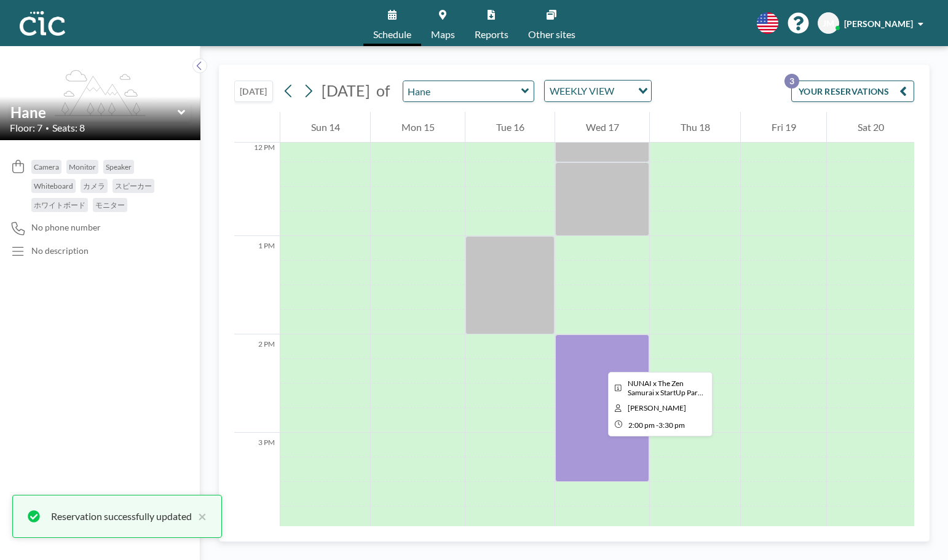 The height and width of the screenshot is (560, 948). Describe the element at coordinates (59, 204) in the screenshot. I see `span: ホワイトボード` at that location.